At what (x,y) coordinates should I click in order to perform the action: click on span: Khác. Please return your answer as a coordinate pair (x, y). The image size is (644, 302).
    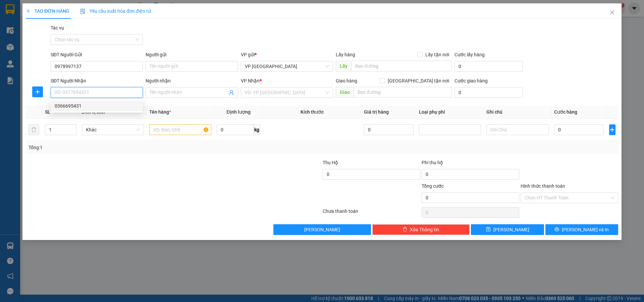
    Looking at the image, I should click on (113, 130).